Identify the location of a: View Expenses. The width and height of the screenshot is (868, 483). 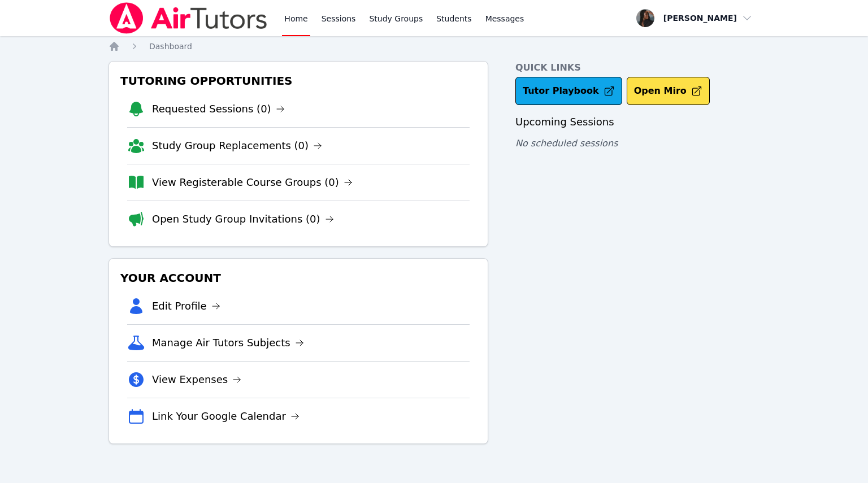
(197, 380).